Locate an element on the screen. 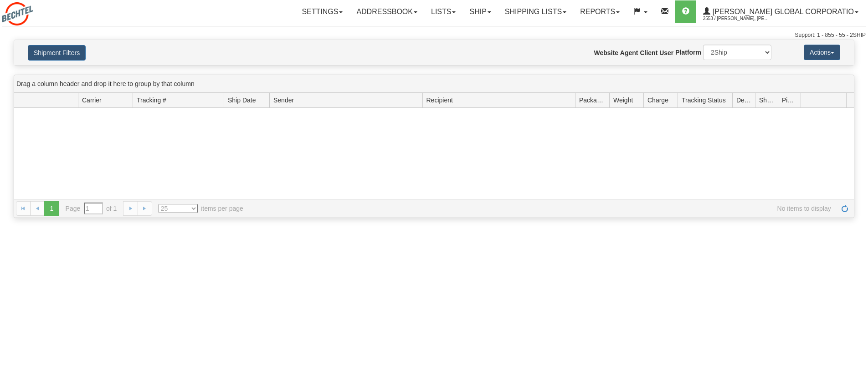  label: Platform is located at coordinates (688, 53).